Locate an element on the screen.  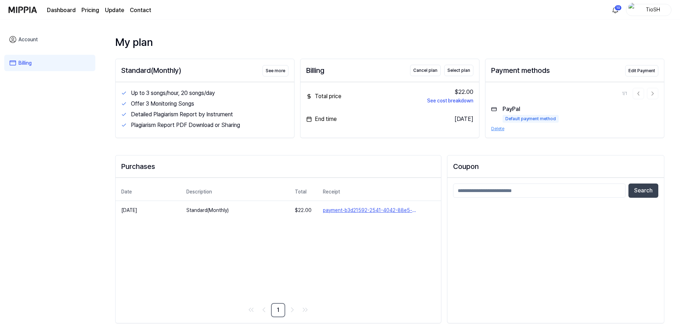
a: Account is located at coordinates (50, 40).